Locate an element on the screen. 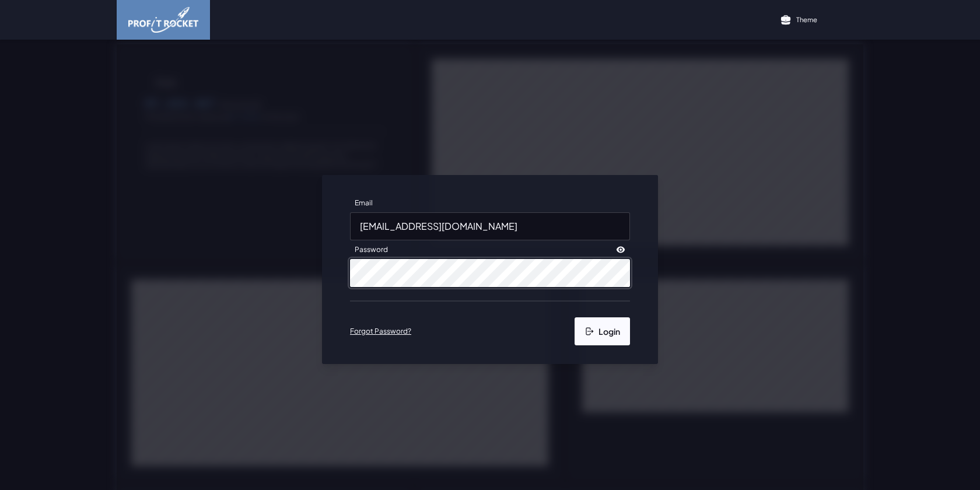  label: Email is located at coordinates (364, 203).